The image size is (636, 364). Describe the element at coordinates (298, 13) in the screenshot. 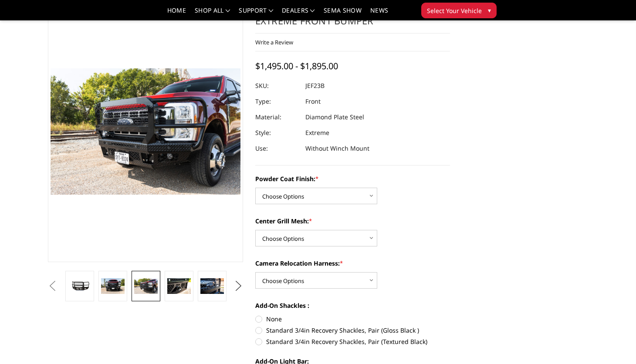

I see `a: Dealers` at that location.